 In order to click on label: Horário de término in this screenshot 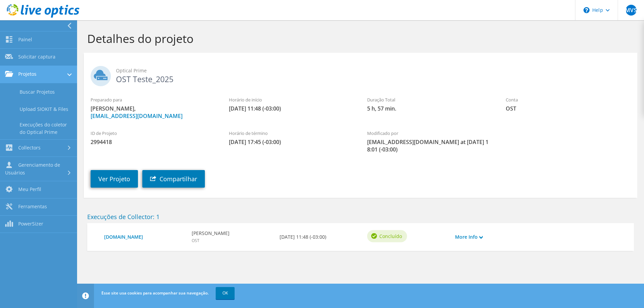, I will do `click(291, 133)`.